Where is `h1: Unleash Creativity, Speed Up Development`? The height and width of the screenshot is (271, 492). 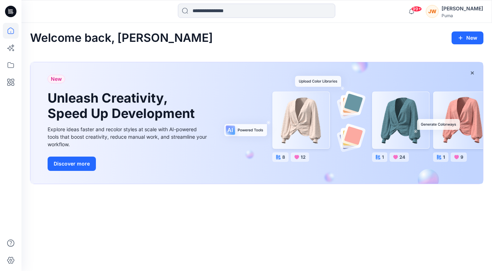 h1: Unleash Creativity, Speed Up Development is located at coordinates (123, 106).